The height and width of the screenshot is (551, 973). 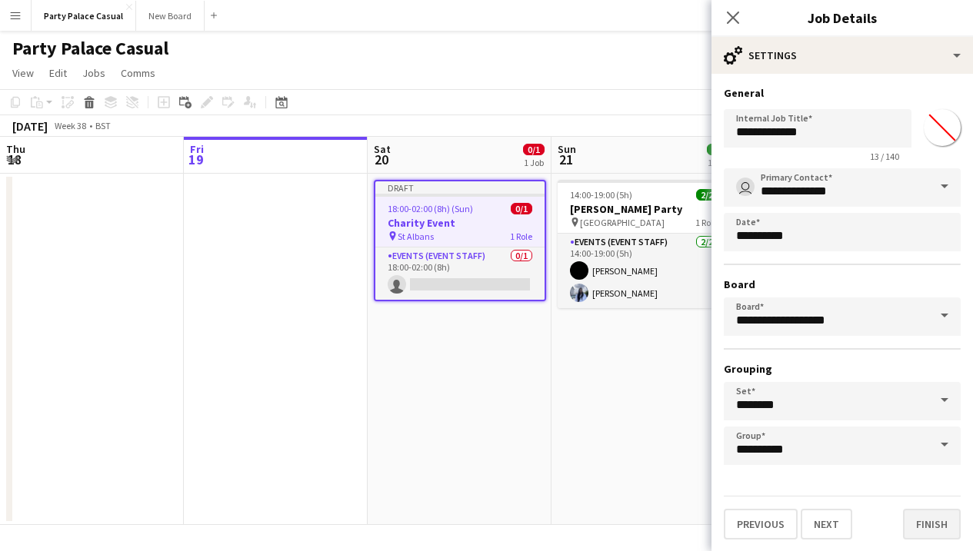 I want to click on a: Edit, so click(x=58, y=73).